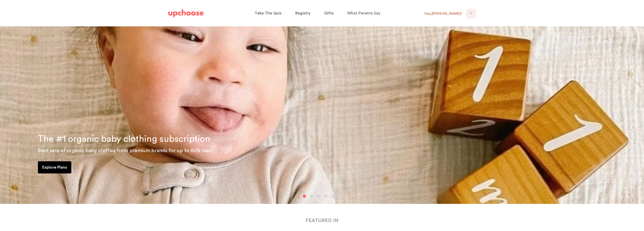  Describe the element at coordinates (303, 13) in the screenshot. I see `span: Registry` at that location.